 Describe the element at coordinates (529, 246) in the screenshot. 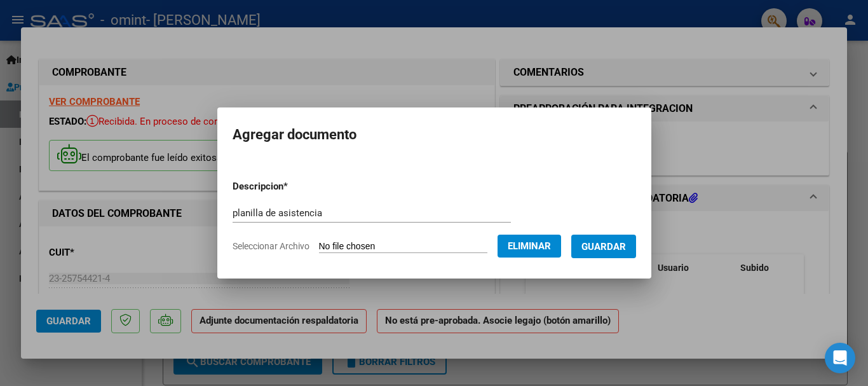

I see `button: Eliminar` at that location.